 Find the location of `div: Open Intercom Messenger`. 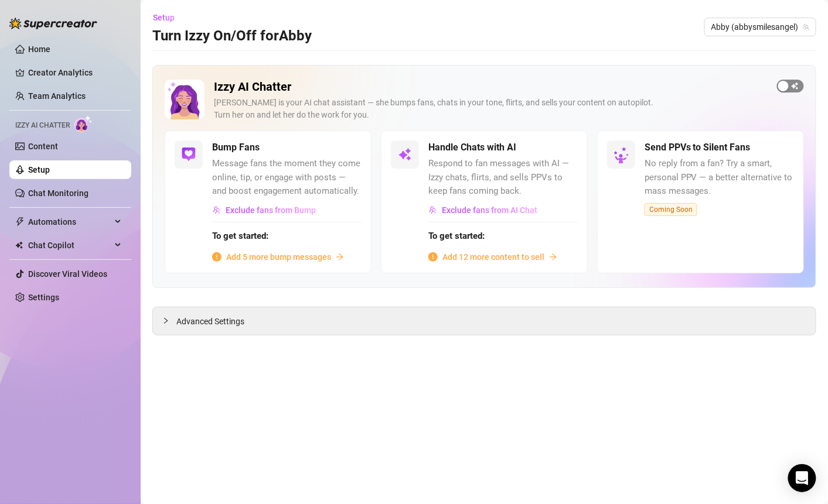

div: Open Intercom Messenger is located at coordinates (802, 478).